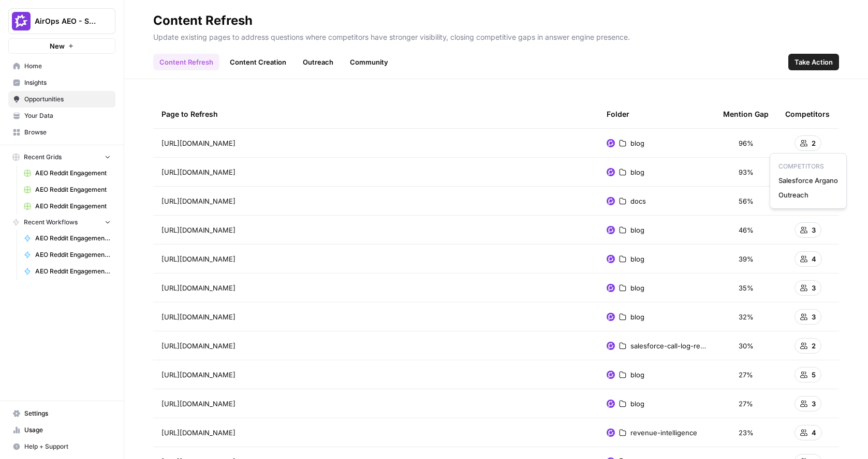 This screenshot has width=868, height=459. What do you see at coordinates (67, 116) in the screenshot?
I see `span: Your Data` at bounding box center [67, 116].